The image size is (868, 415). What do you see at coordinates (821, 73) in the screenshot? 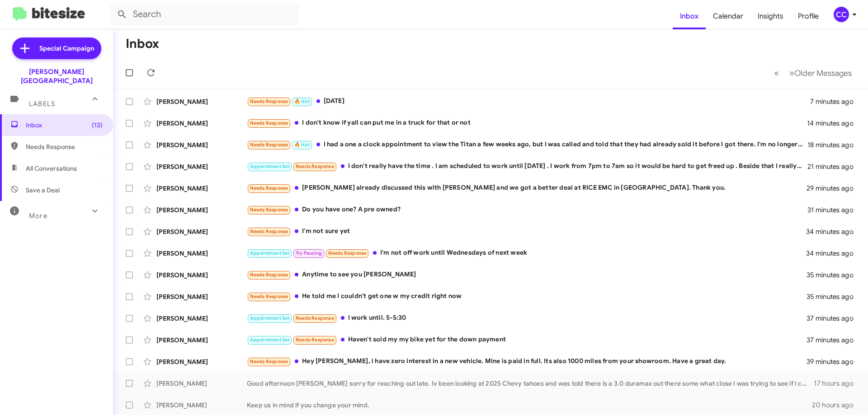
I see `button: Next` at bounding box center [821, 73].